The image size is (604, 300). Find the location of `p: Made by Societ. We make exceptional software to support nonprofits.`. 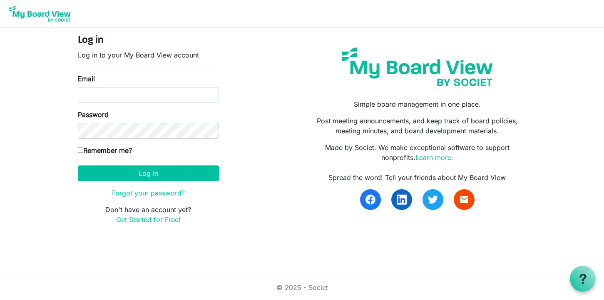

p: Made by Societ. We make exceptional software to support nonprofits. is located at coordinates (417, 152).